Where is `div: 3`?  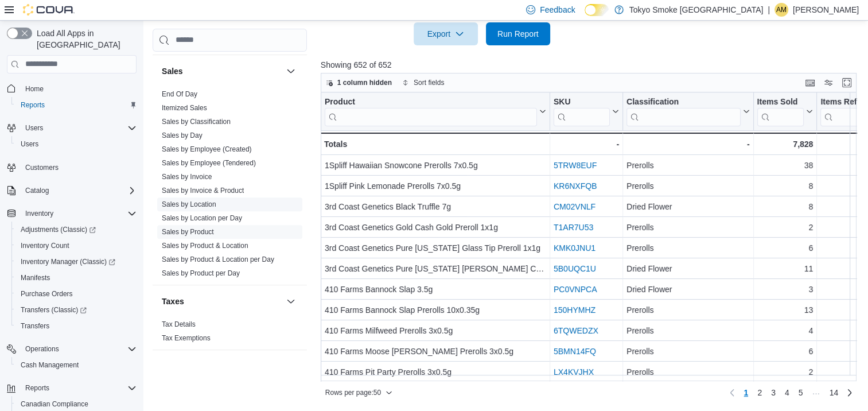 div: 3 is located at coordinates (785, 289).